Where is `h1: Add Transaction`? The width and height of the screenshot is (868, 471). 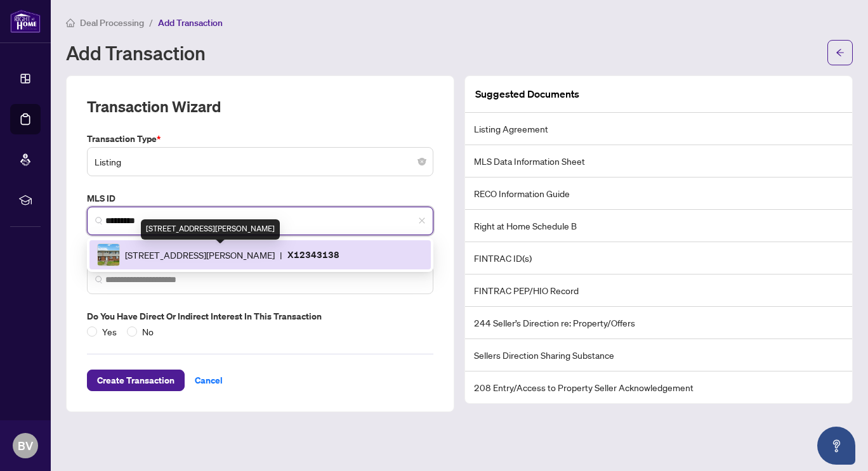
h1: Add Transaction is located at coordinates (136, 52).